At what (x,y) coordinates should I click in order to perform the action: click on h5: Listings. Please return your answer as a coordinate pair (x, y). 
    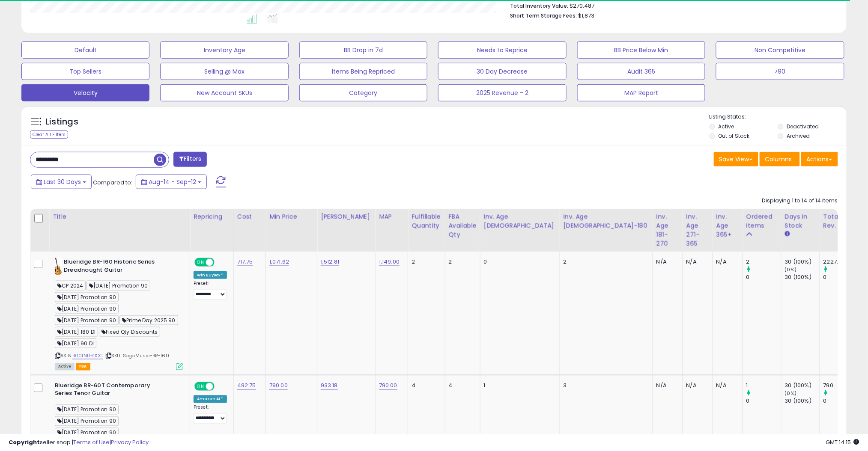
    Looking at the image, I should click on (61, 122).